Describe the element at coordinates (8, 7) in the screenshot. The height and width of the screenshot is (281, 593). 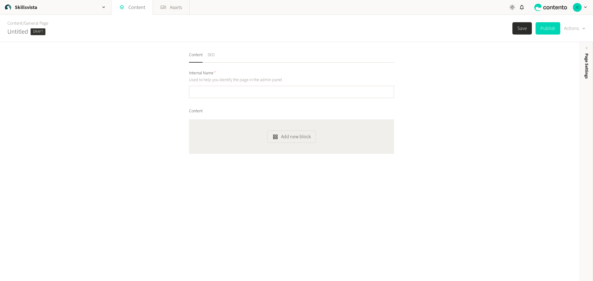
I see `img: Skillsvista` at that location.